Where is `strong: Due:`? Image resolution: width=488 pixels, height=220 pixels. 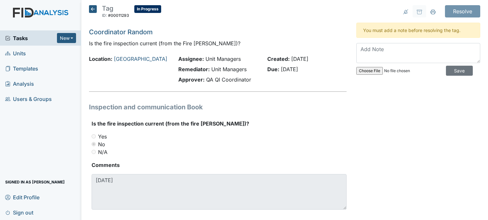
strong: Due: is located at coordinates (273, 69).